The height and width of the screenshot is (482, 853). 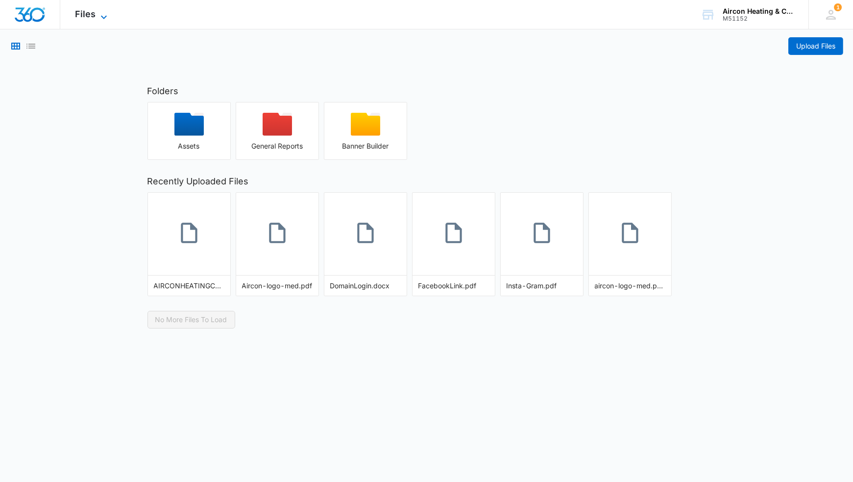 I want to click on button: General Reports, so click(x=277, y=131).